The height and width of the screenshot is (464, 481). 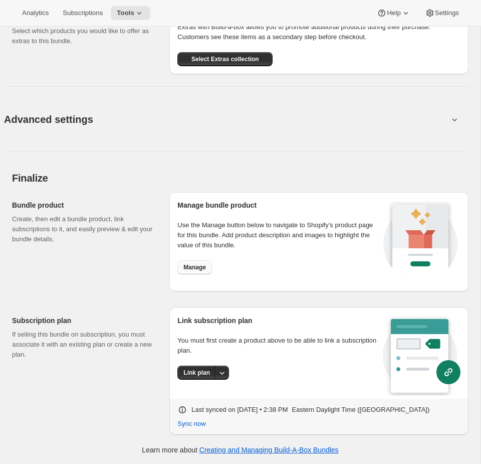 What do you see at coordinates (195, 267) in the screenshot?
I see `span: Manage` at bounding box center [195, 267].